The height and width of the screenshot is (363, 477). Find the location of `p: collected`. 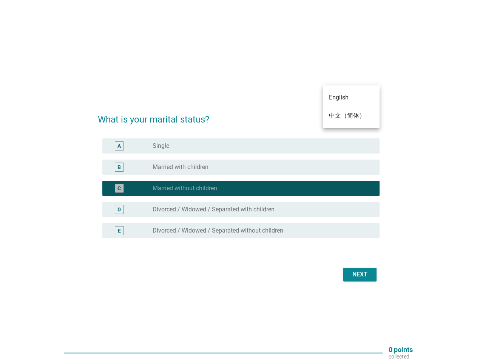

p: collected is located at coordinates (401, 356).